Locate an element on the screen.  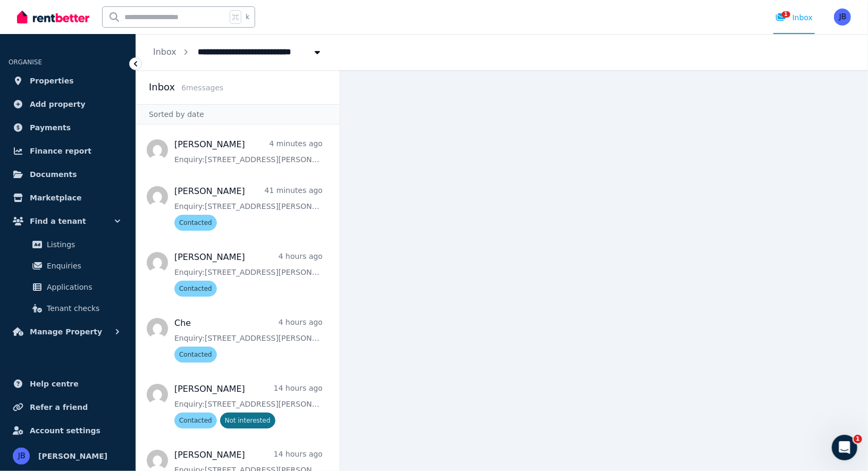
a: Documents is located at coordinates (67, 175).